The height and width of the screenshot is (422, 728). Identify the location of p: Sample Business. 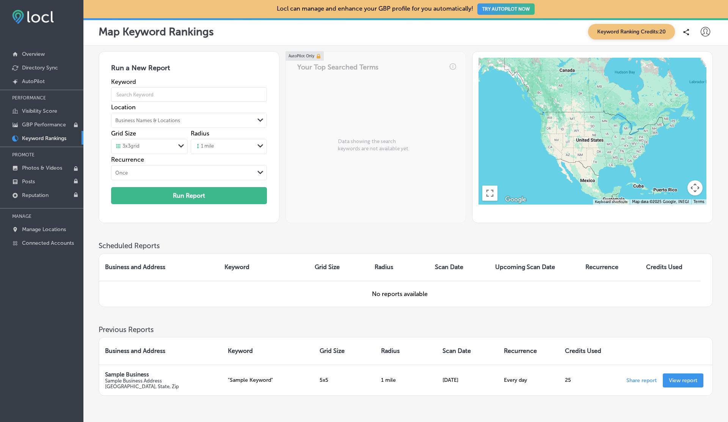
(160, 374).